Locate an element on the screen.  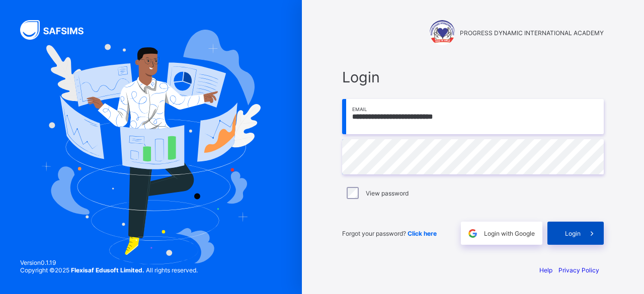
a: Privacy Policy is located at coordinates (579, 270).